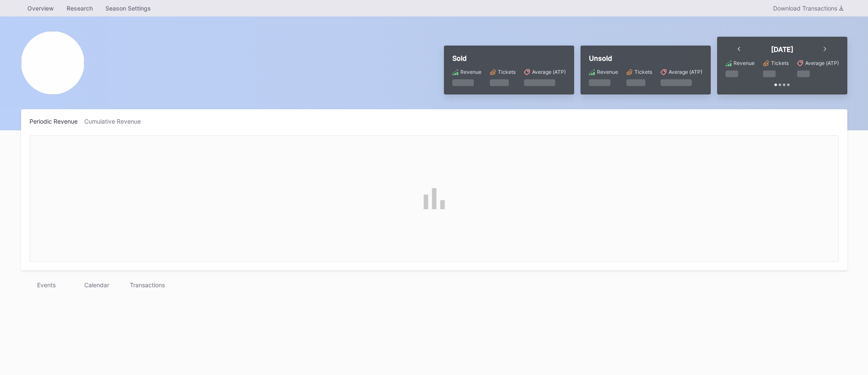  What do you see at coordinates (509, 58) in the screenshot?
I see `div: Sold` at bounding box center [509, 58].